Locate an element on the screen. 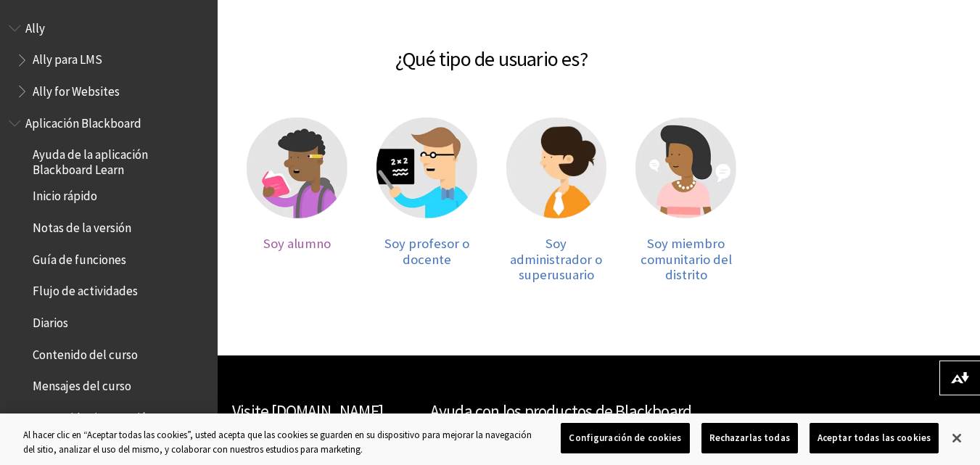 This screenshot has width=980, height=465. span: Inicio rápido is located at coordinates (65, 194).